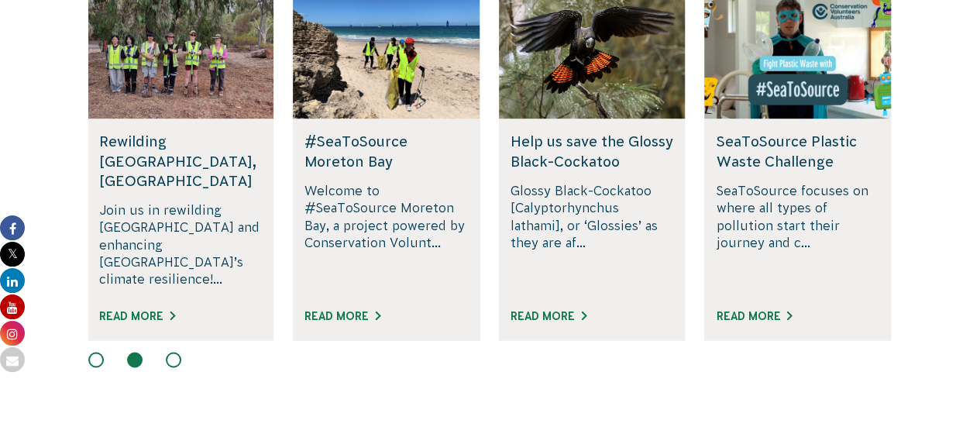 The image size is (980, 427). Describe the element at coordinates (797, 151) in the screenshot. I see `h5: SeaToSource Plastic Waste Challenge` at that location.